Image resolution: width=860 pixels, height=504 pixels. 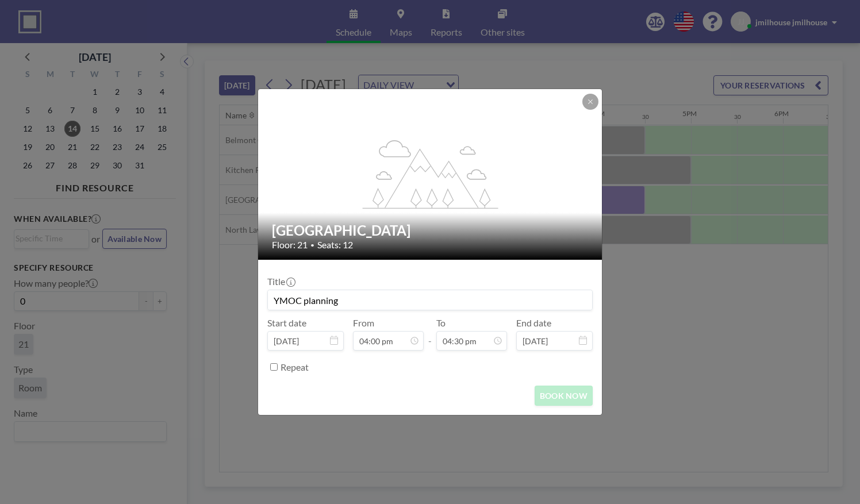 What do you see at coordinates (563, 395) in the screenshot?
I see `button: BOOK NOW` at bounding box center [563, 395].